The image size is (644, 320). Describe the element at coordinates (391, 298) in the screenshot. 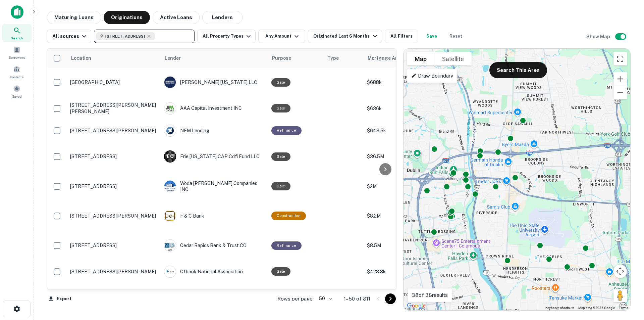

I see `button: Go to next page` at that location.